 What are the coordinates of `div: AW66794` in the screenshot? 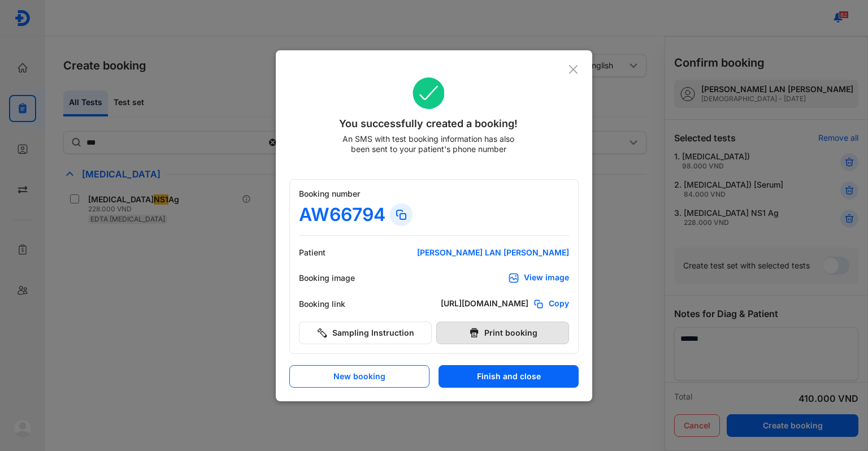 It's located at (342, 215).